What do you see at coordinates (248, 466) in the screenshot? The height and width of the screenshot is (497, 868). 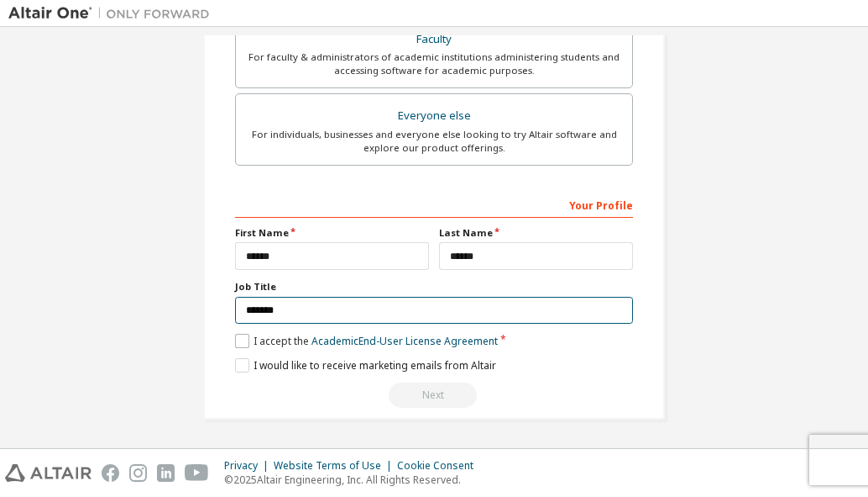 I see `div: Privacy` at bounding box center [248, 466].